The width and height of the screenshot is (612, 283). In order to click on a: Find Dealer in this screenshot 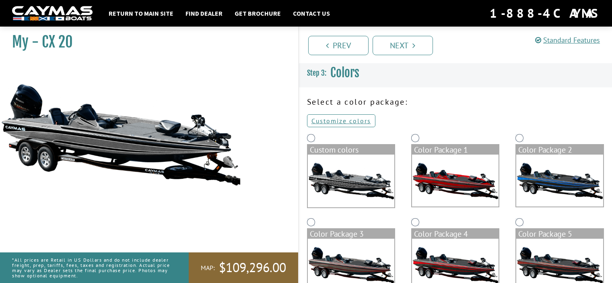, I will do `click(204, 13)`.